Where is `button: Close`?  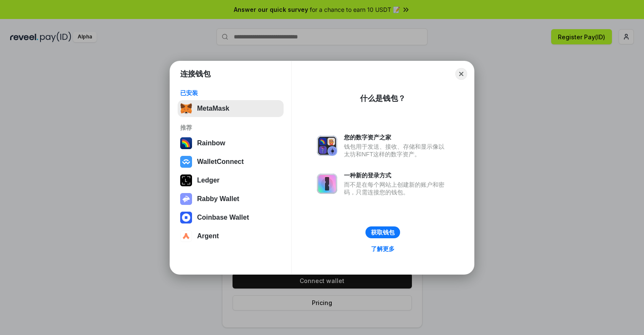
button: Close is located at coordinates (461, 74).